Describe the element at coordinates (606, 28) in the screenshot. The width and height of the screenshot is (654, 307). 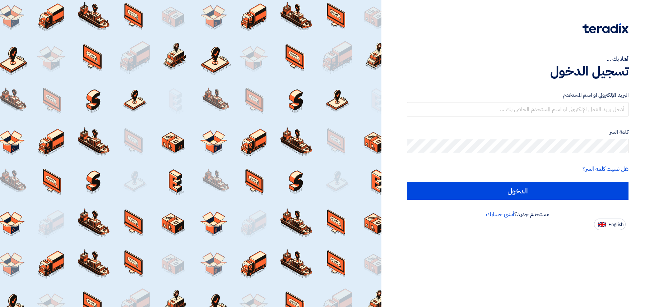
I see `img: Teradix logo` at that location.